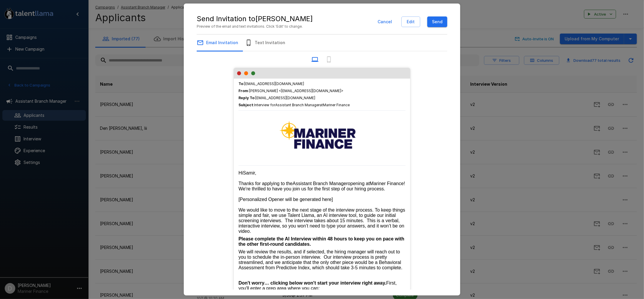 The image size is (644, 299). I want to click on b: Reply To, so click(246, 98).